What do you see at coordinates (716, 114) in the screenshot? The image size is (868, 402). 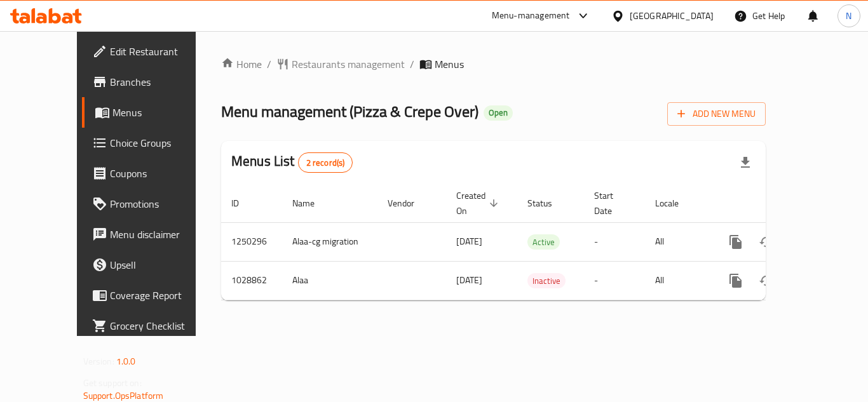 I see `span: Add New Menu` at bounding box center [716, 114].